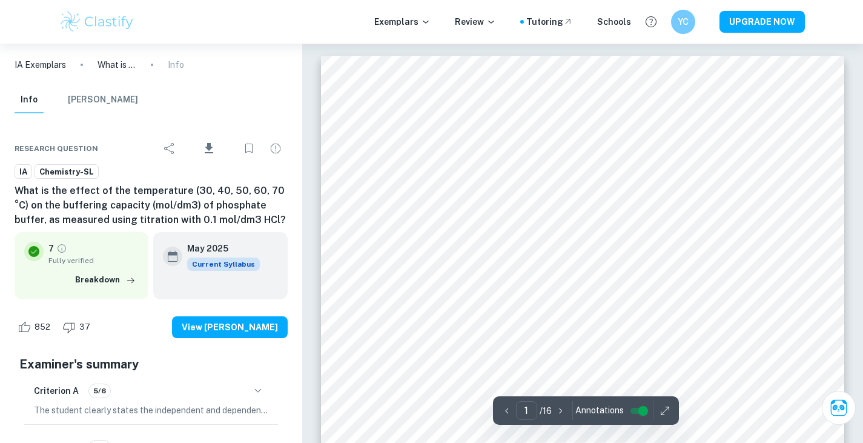 Image resolution: width=863 pixels, height=443 pixels. I want to click on div: Share, so click(170, 148).